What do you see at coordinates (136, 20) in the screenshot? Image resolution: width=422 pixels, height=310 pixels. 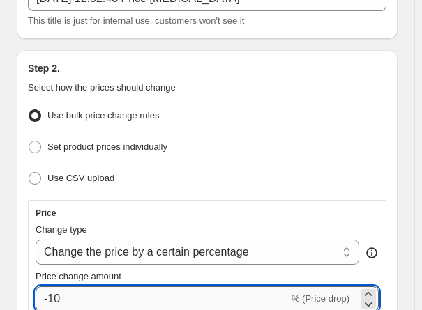 I see `span: This title is just for internal use, customers won't see it` at bounding box center [136, 20].